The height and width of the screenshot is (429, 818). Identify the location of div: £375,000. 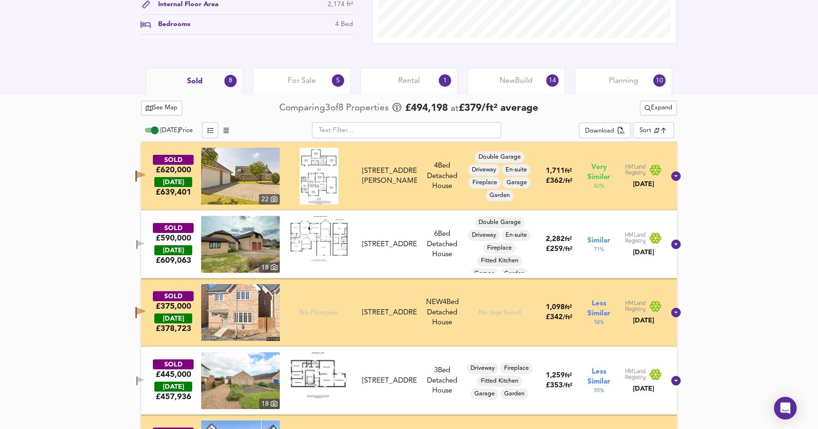
(173, 306).